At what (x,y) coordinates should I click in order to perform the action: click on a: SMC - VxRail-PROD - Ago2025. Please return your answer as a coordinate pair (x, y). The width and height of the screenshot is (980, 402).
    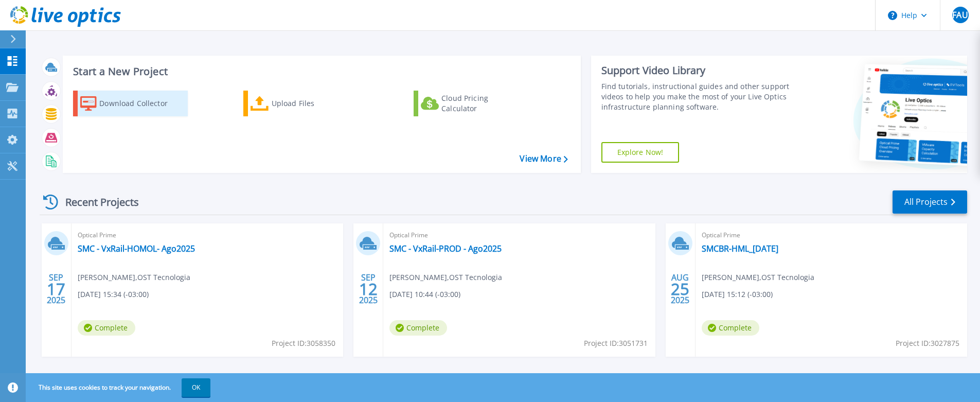
    Looking at the image, I should click on (445, 248).